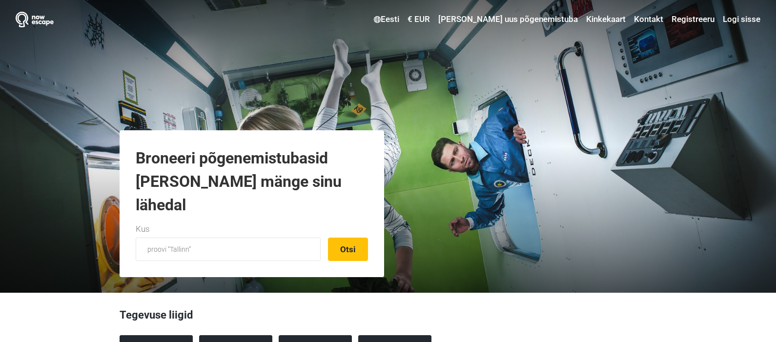  I want to click on label: Kus, so click(142, 229).